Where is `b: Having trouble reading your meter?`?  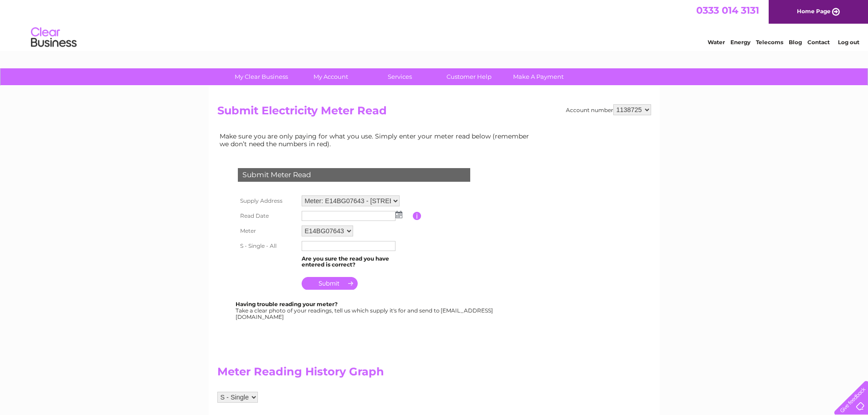 b: Having trouble reading your meter? is located at coordinates (287, 304).